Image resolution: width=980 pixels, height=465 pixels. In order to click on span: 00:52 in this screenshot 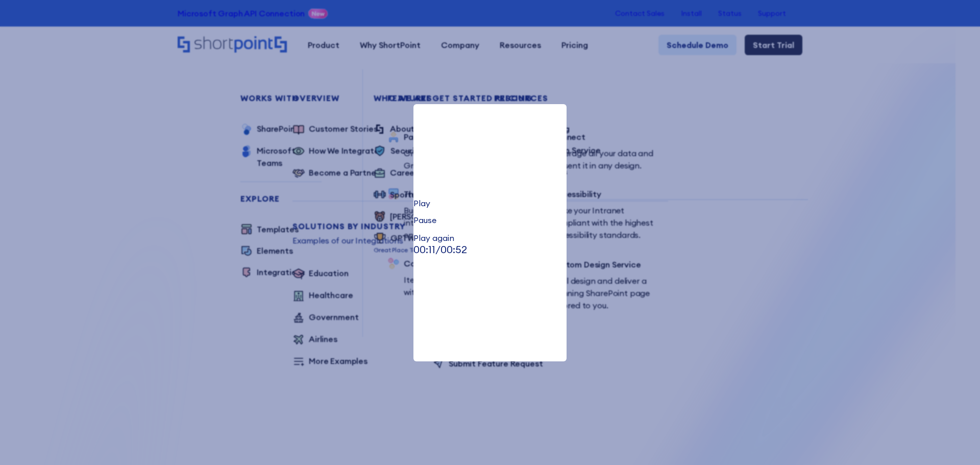, I will do `click(454, 249)`.